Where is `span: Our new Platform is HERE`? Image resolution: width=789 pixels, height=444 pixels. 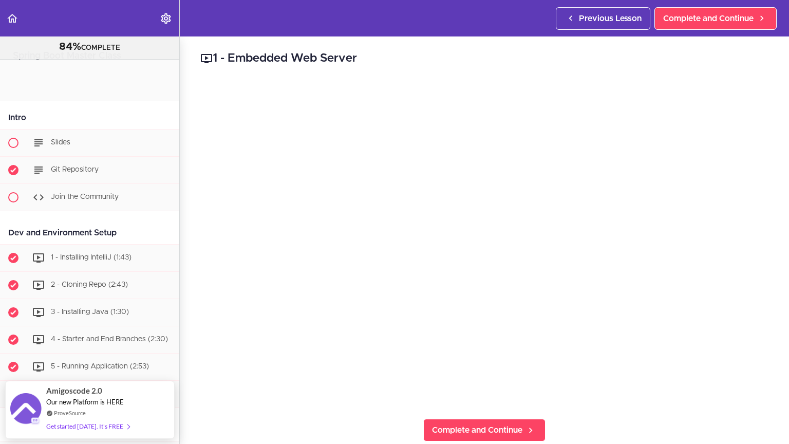
span: Our new Platform is HERE is located at coordinates (85, 402).